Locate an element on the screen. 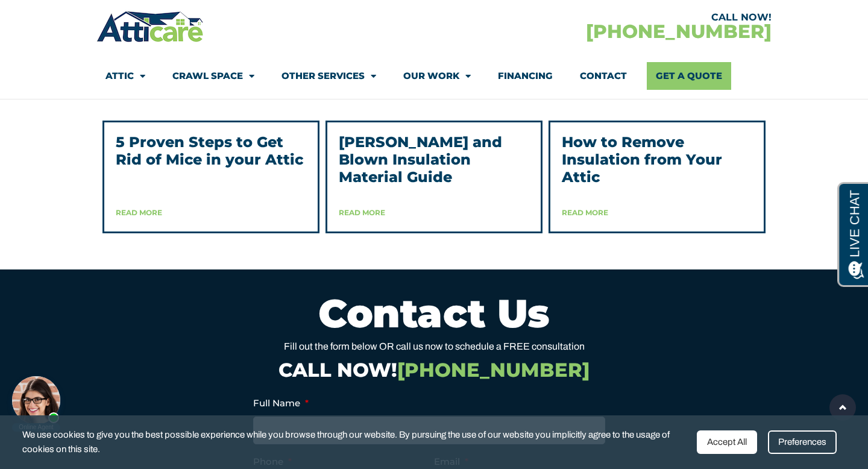 This screenshot has height=469, width=868. span: We use cookies to give you the best possible experience while you browse through our website. By ... is located at coordinates (355, 441).